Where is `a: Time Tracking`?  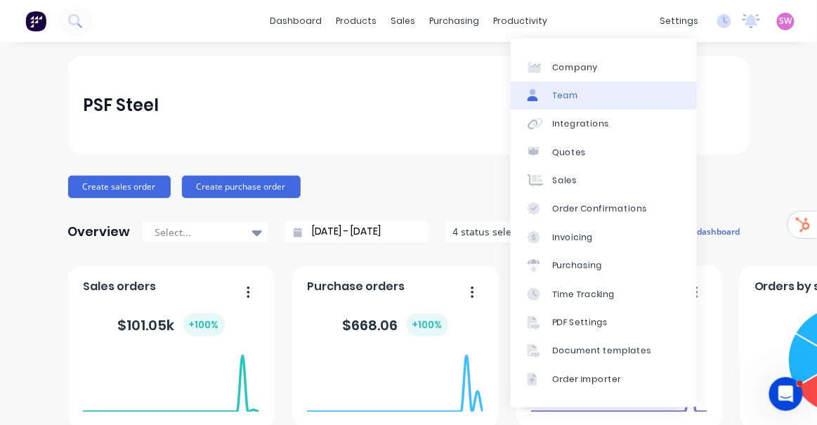
a: Time Tracking is located at coordinates (603, 294).